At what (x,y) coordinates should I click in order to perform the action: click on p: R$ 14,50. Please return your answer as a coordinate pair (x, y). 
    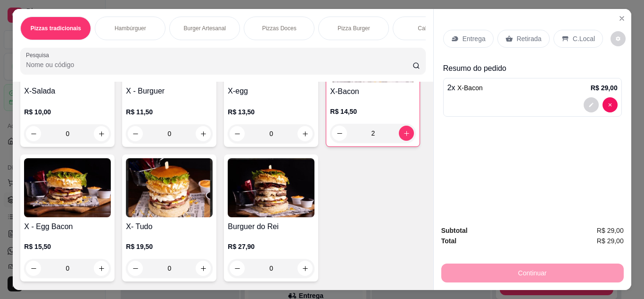
    Looking at the image, I should click on (373, 112).